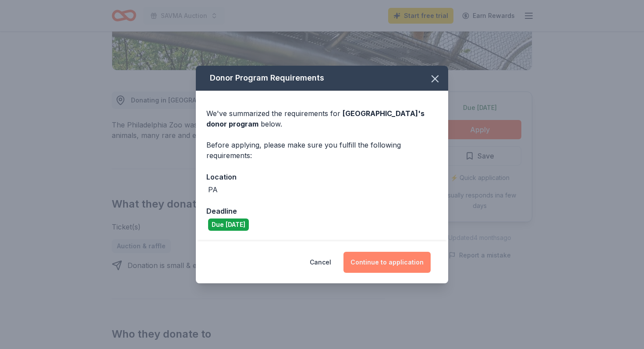 The height and width of the screenshot is (349, 644). What do you see at coordinates (322, 78) in the screenshot?
I see `div: Donor Program Requirements` at bounding box center [322, 78].